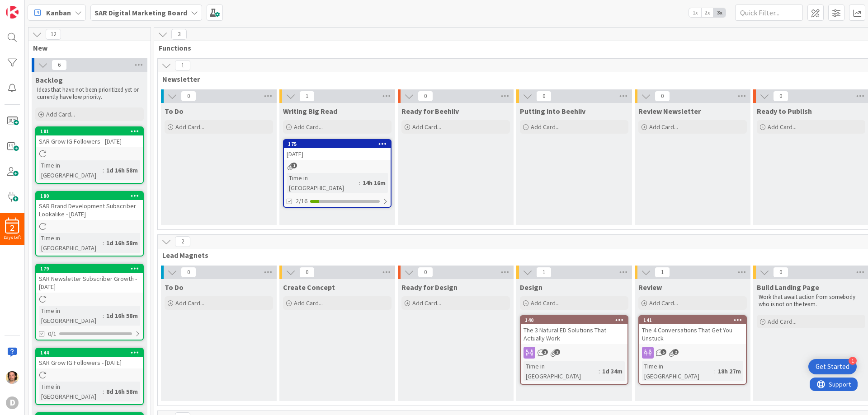  What do you see at coordinates (309, 287) in the screenshot?
I see `span: Create Concept` at bounding box center [309, 287].